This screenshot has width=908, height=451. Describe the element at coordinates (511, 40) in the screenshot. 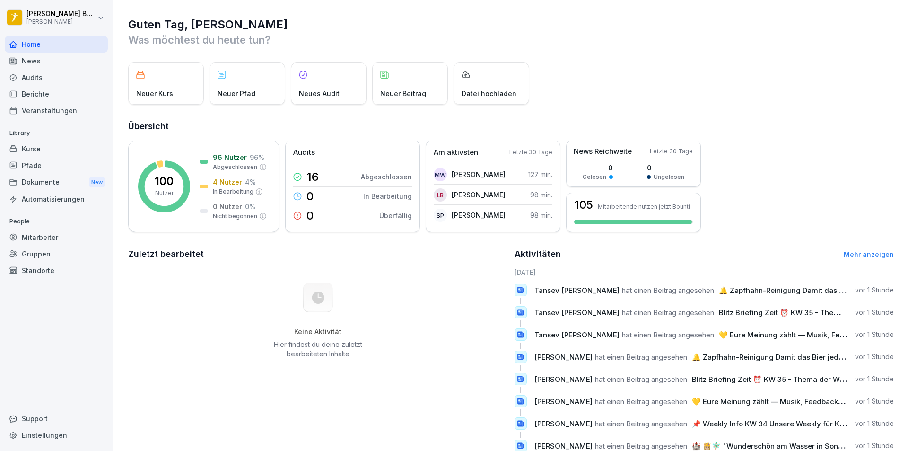

I see `p: Was möchtest du heute tun?` at that location.